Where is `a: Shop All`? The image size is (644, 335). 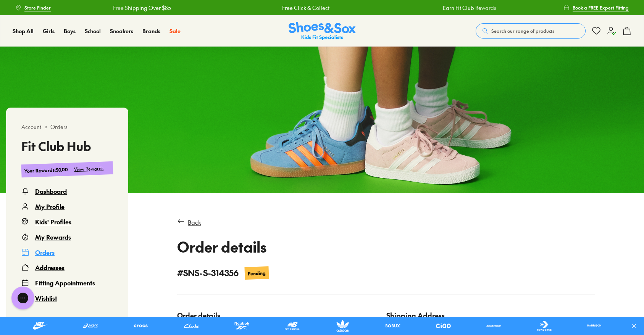
a: Shop All is located at coordinates (23, 31).